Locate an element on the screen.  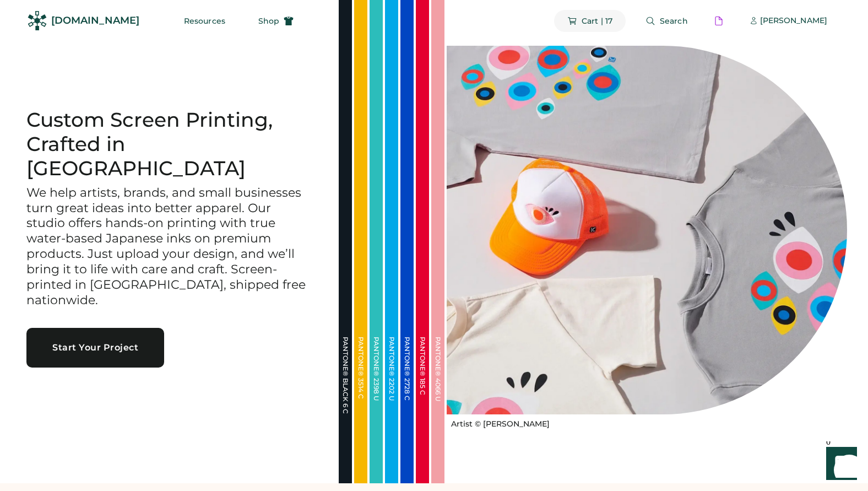
div: PANTONE® 3514 C is located at coordinates (360, 392).